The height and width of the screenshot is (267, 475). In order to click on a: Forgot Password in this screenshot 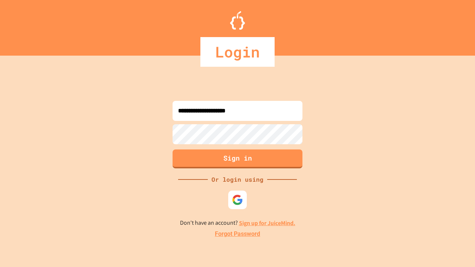, I will do `click(238, 234)`.